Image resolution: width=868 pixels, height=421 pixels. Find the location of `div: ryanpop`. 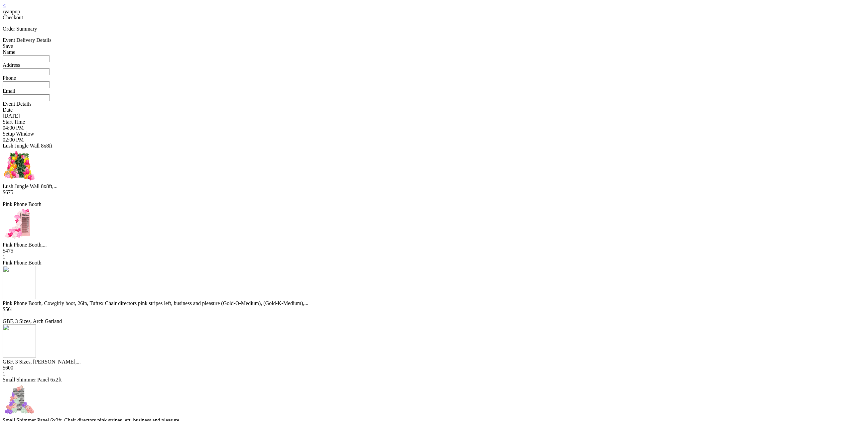

div: ryanpop is located at coordinates (434, 12).